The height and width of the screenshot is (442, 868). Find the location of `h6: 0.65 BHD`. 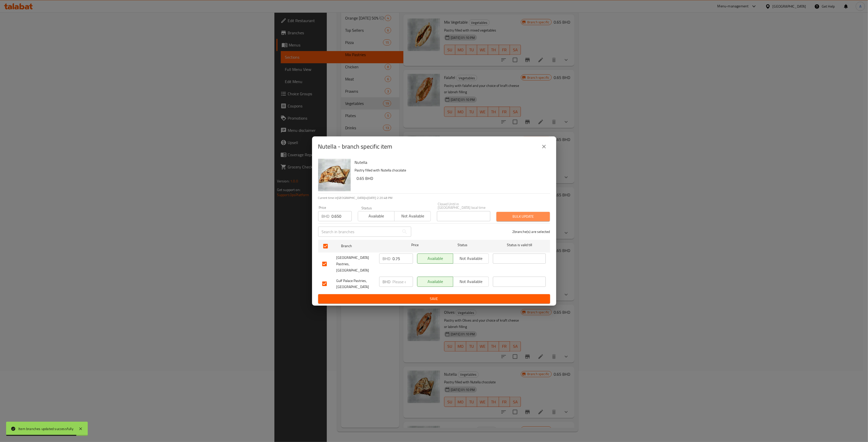

h6: 0.65 BHD is located at coordinates (451, 178).